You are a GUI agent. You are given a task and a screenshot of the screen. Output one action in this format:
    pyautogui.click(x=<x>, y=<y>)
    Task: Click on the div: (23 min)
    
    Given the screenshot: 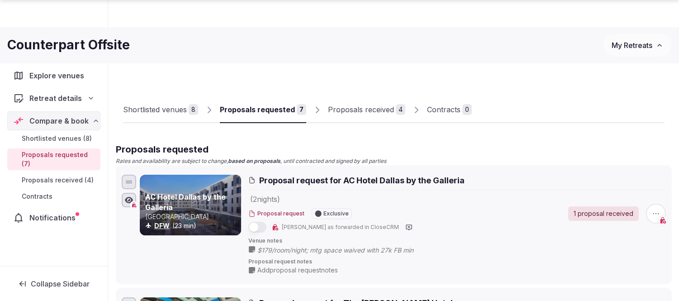 What is the action you would take?
    pyautogui.click(x=192, y=226)
    